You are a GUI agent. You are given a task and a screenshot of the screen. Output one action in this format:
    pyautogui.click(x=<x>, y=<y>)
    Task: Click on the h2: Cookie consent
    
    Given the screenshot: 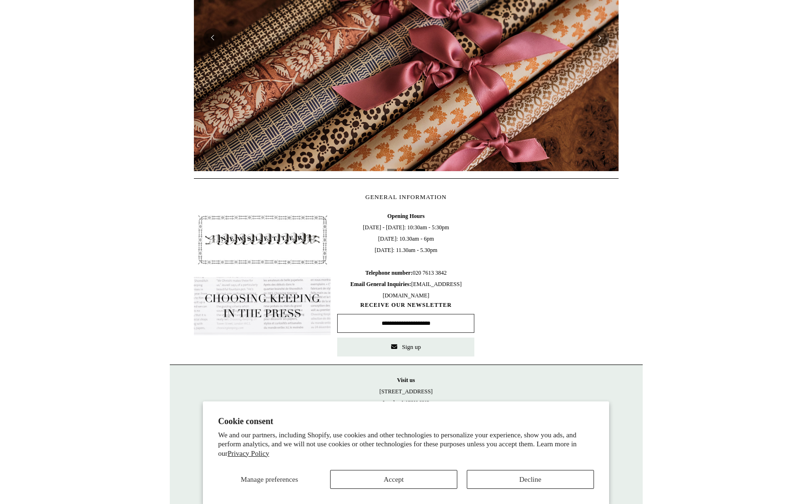 What is the action you would take?
    pyautogui.click(x=406, y=421)
    